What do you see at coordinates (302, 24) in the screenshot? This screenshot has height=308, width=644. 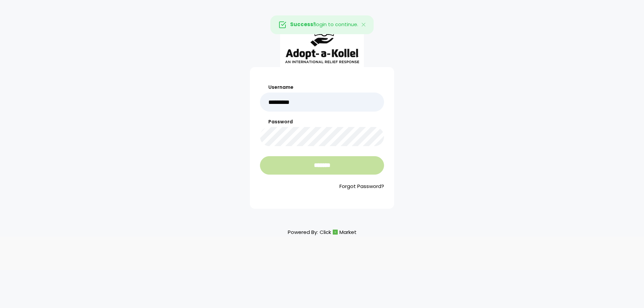 I see `strong: Success!` at bounding box center [302, 24].